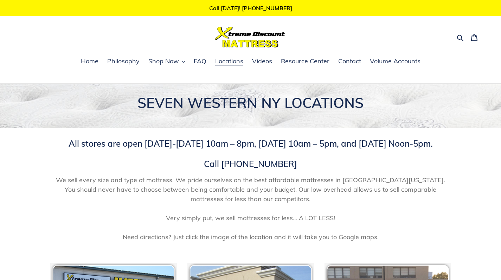 The height and width of the screenshot is (280, 501). What do you see at coordinates (305, 62) in the screenshot?
I see `a: Resource Center` at bounding box center [305, 62].